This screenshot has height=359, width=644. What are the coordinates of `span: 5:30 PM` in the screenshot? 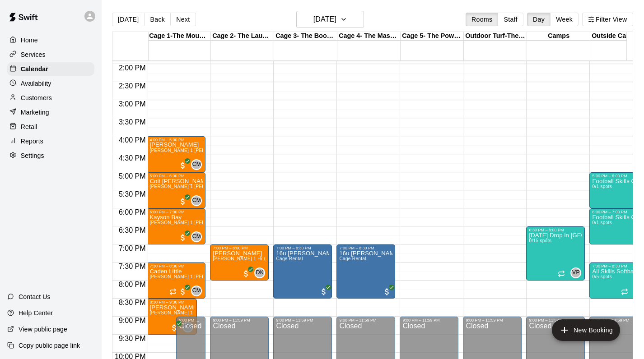 It's located at (132, 194).